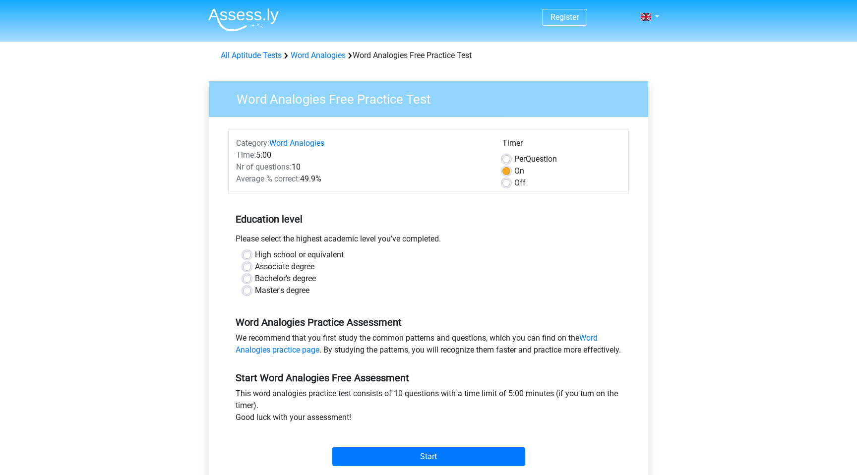 Image resolution: width=857 pixels, height=475 pixels. I want to click on span: Category:, so click(252, 143).